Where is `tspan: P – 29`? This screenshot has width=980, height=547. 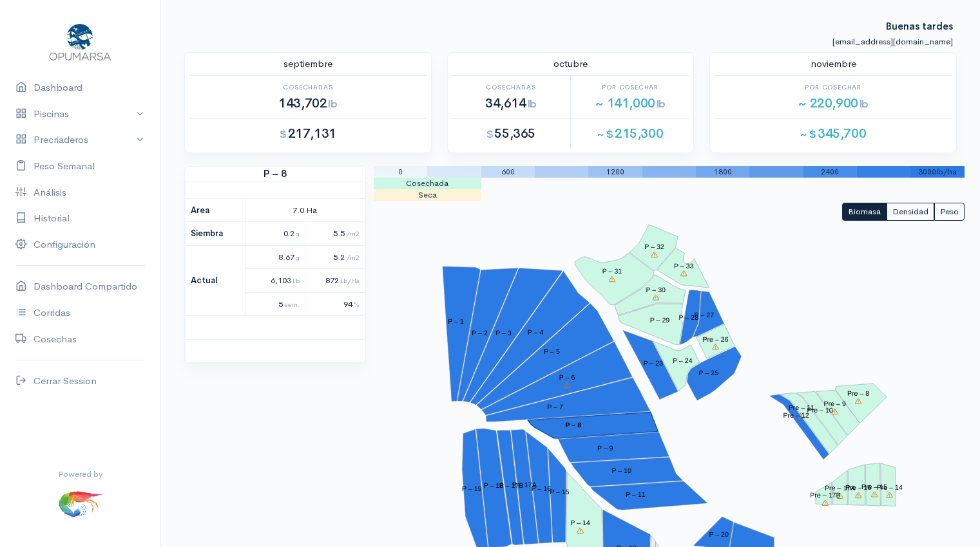 tspan: P – 29 is located at coordinates (660, 321).